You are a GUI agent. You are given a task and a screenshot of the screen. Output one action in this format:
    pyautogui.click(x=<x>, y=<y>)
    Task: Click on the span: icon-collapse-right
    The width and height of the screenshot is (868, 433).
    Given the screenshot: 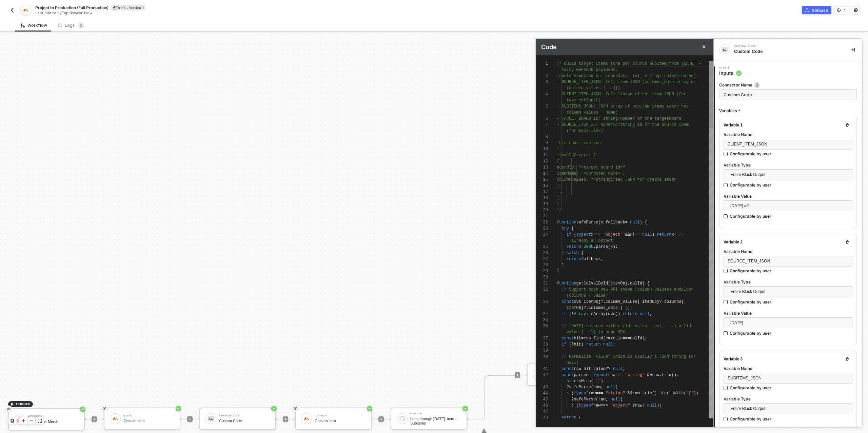 What is the action you would take?
    pyautogui.click(x=853, y=50)
    